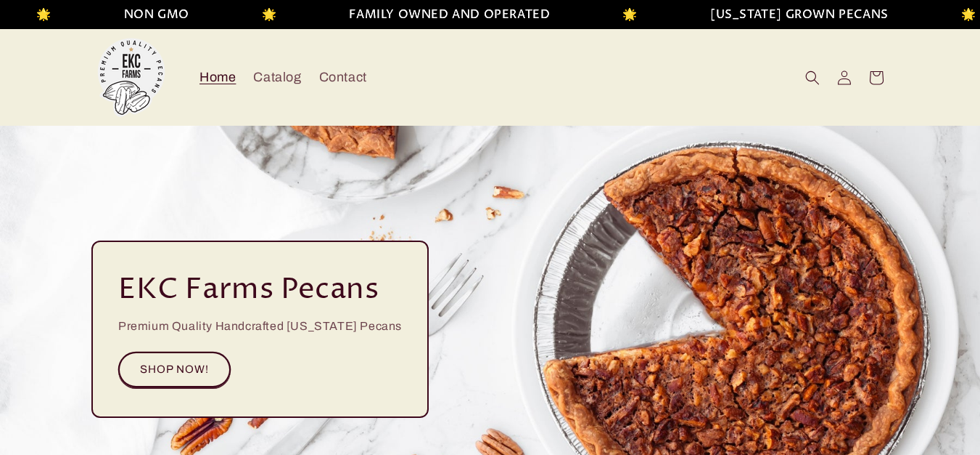 The height and width of the screenshot is (455, 980). What do you see at coordinates (157, 15) in the screenshot?
I see `li: NON GMO` at bounding box center [157, 15].